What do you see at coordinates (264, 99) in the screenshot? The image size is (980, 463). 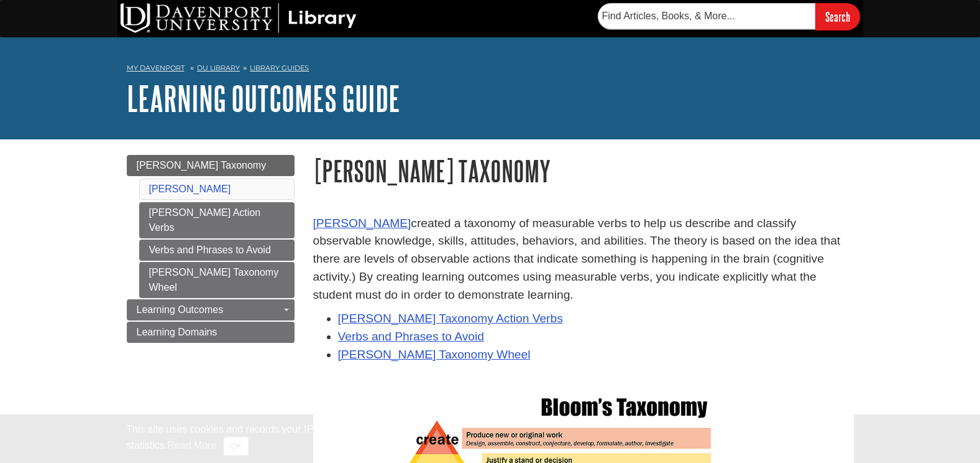 I see `a: Learning Outcomes Guide` at bounding box center [264, 99].